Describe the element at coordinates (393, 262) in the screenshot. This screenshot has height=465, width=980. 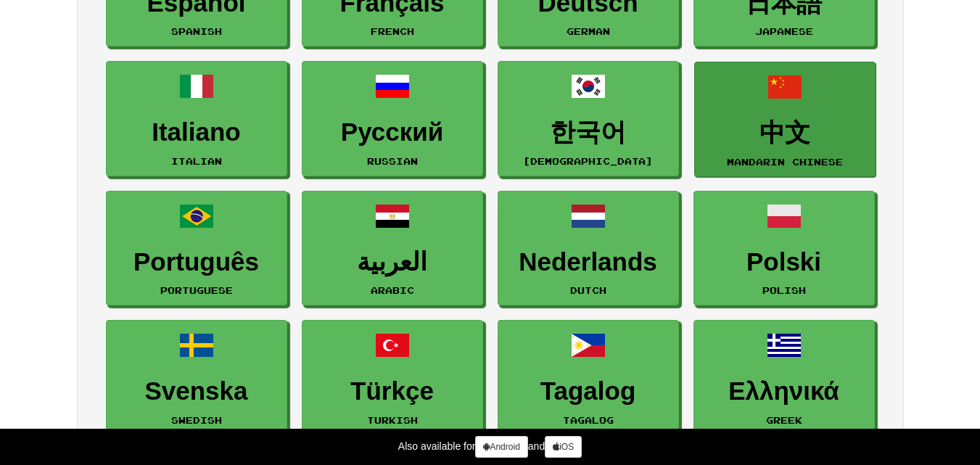
I see `h3: العربية` at that location.